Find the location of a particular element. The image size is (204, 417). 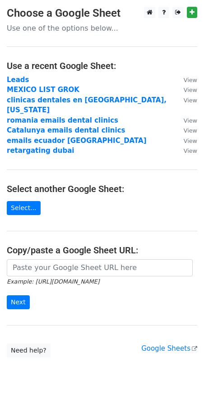

h4: Use a recent Google Sheet: is located at coordinates (102, 66).